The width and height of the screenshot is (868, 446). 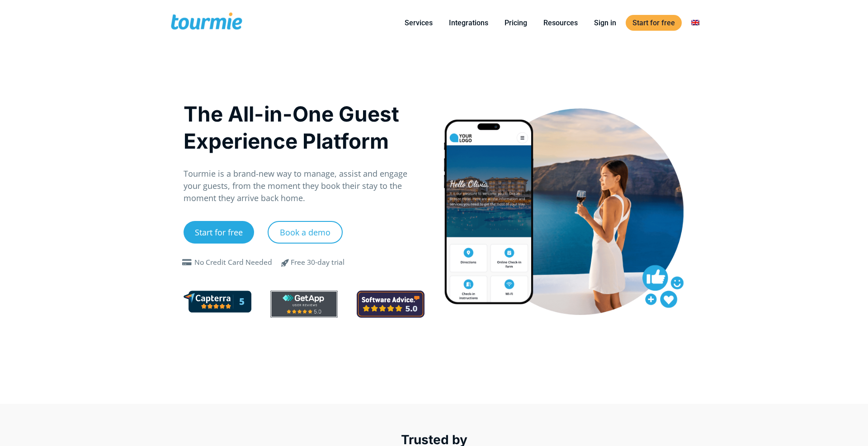 What do you see at coordinates (318, 262) in the screenshot?
I see `div: Free 30-day trial` at bounding box center [318, 262].